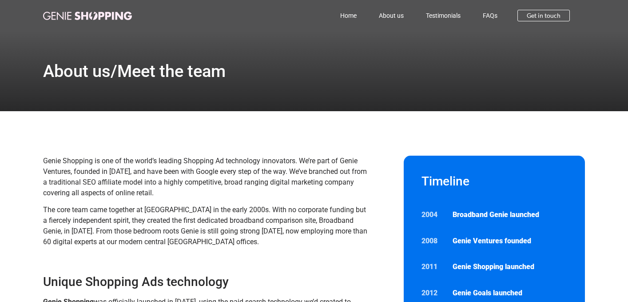 This screenshot has height=302, width=628. What do you see at coordinates (392, 16) in the screenshot?
I see `a: About us` at bounding box center [392, 16].